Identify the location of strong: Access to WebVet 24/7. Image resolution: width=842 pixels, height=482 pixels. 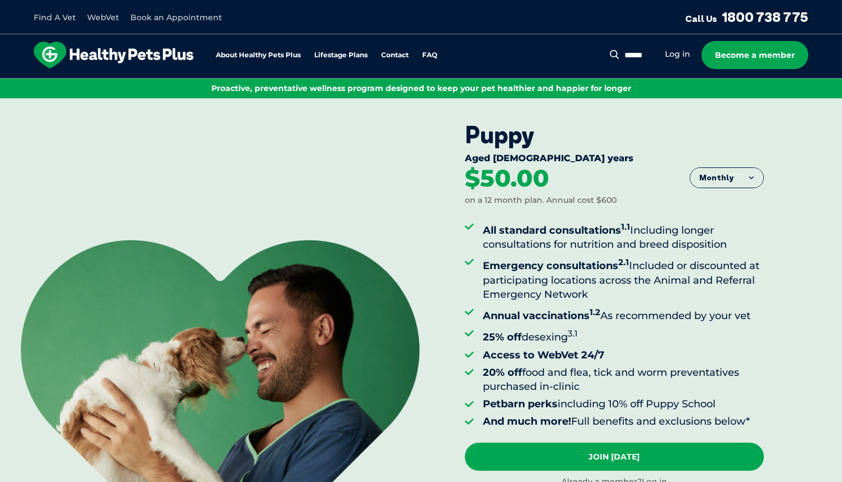
(543, 355).